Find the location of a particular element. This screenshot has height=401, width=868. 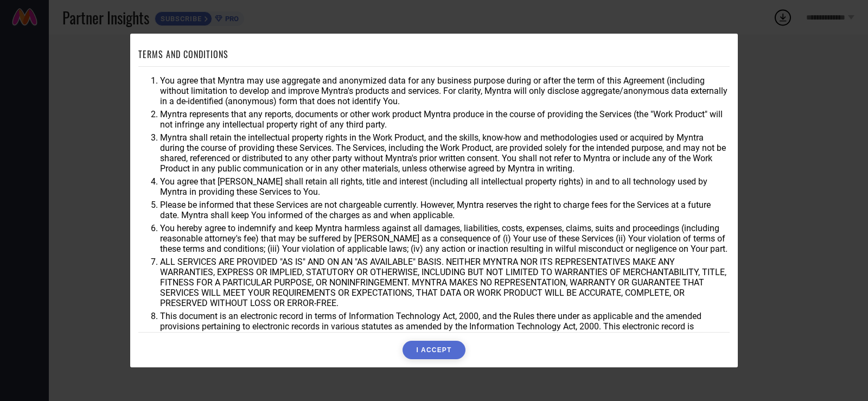

button: I ACCEPT is located at coordinates (433, 350).